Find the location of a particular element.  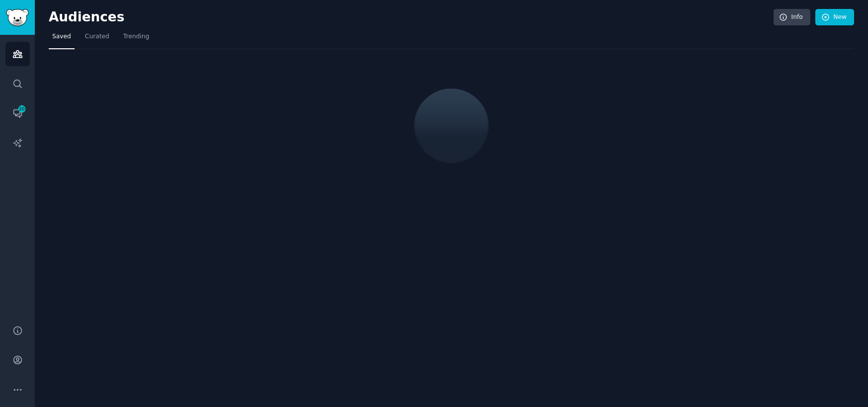

span: 20 is located at coordinates (22, 109).